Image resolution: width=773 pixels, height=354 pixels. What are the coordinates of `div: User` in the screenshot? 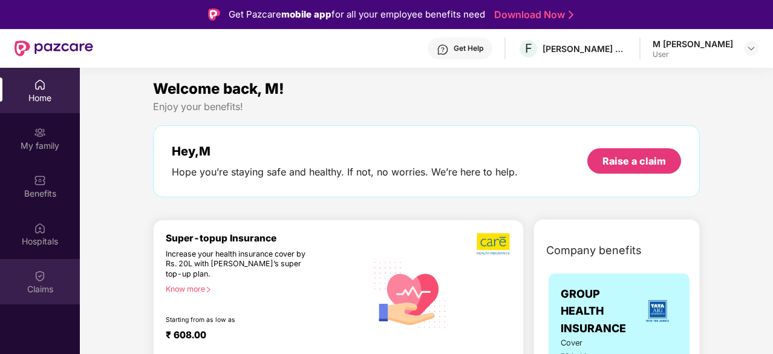 It's located at (693, 54).